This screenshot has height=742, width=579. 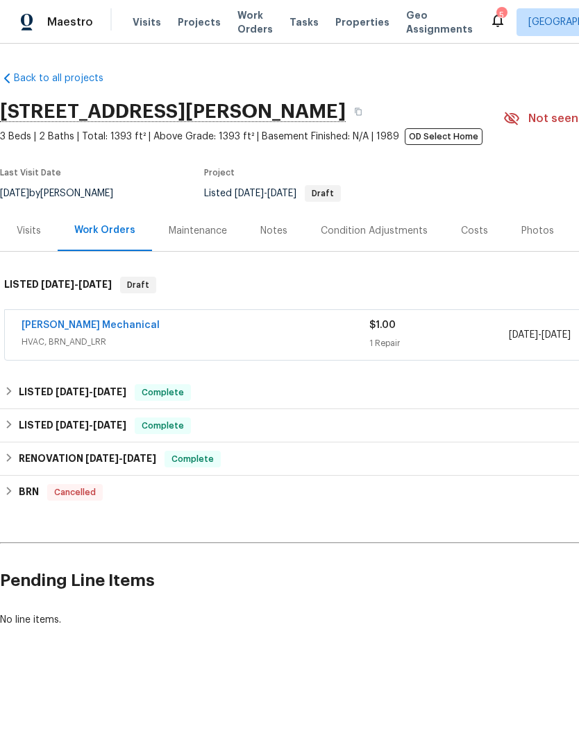 What do you see at coordinates (474, 231) in the screenshot?
I see `div: Costs` at bounding box center [474, 231].